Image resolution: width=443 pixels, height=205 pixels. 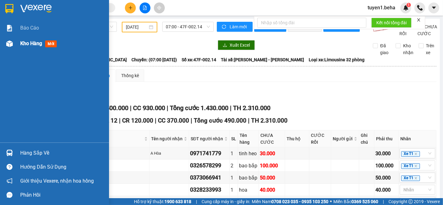 I want to click on td: 0328233993, so click(x=210, y=190).